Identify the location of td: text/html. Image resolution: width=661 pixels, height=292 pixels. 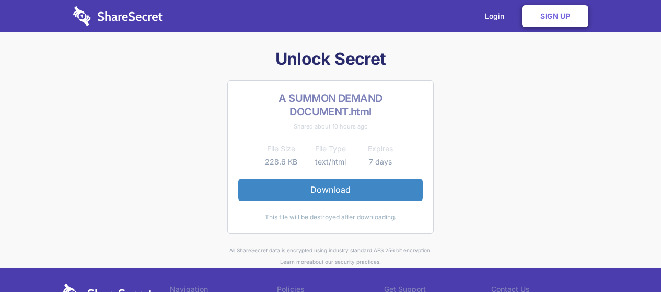
(330, 162).